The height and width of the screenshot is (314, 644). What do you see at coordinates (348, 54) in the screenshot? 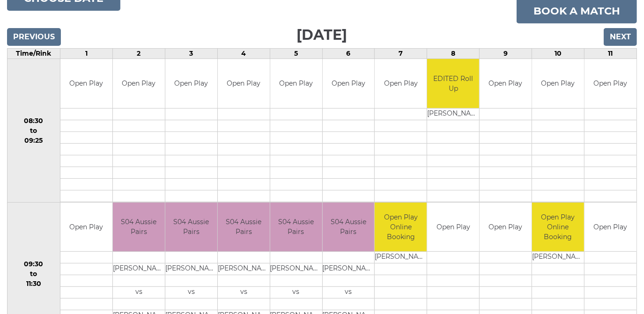
I see `td: 6` at bounding box center [348, 54].